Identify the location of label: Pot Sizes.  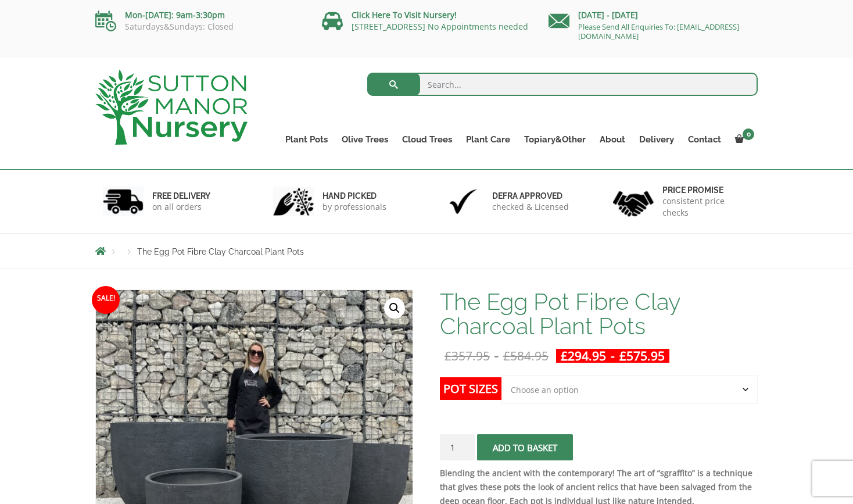
(471, 388).